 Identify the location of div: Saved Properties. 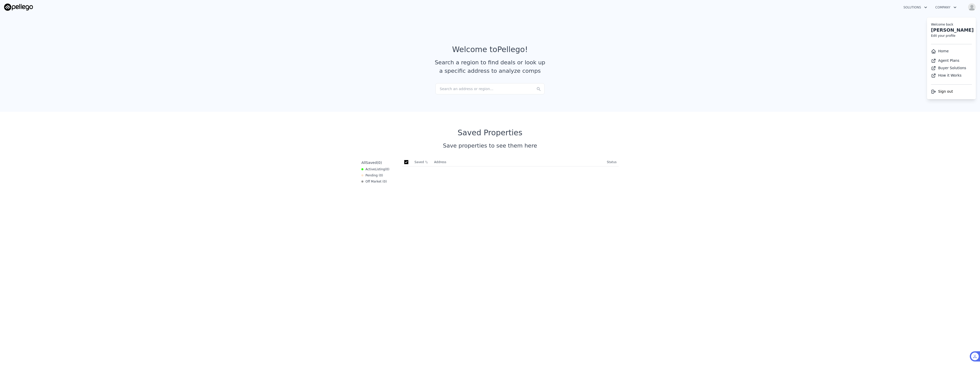
(490, 133).